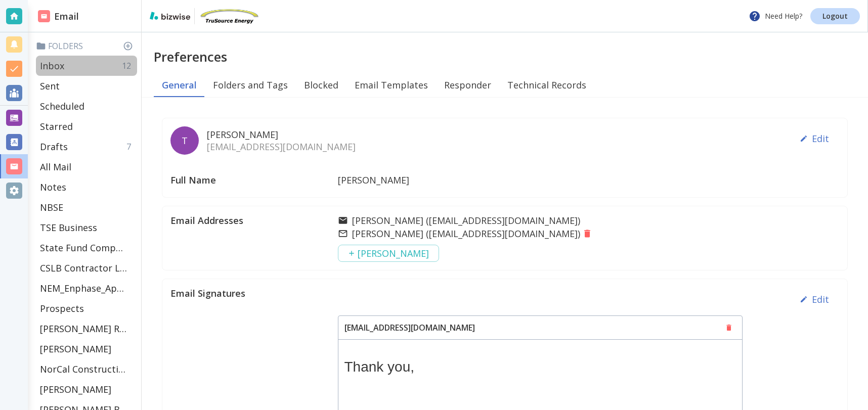  Describe the element at coordinates (83, 369) in the screenshot. I see `p: NorCal Construction` at that location.